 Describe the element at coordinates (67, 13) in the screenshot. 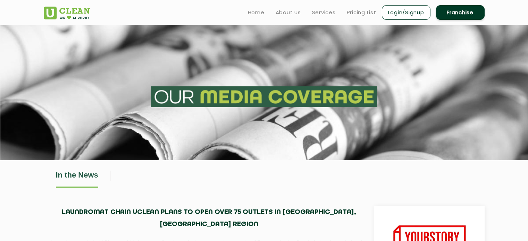

I see `img: UClean Laundry and Dry Cleaning` at that location.